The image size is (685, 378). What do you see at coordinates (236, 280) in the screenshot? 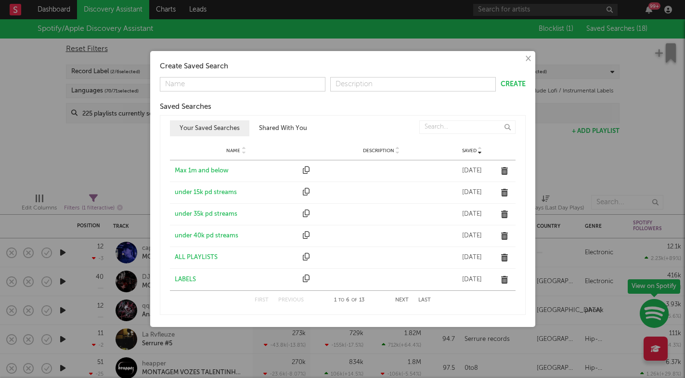
I see `div: LABELS` at bounding box center [236, 280].